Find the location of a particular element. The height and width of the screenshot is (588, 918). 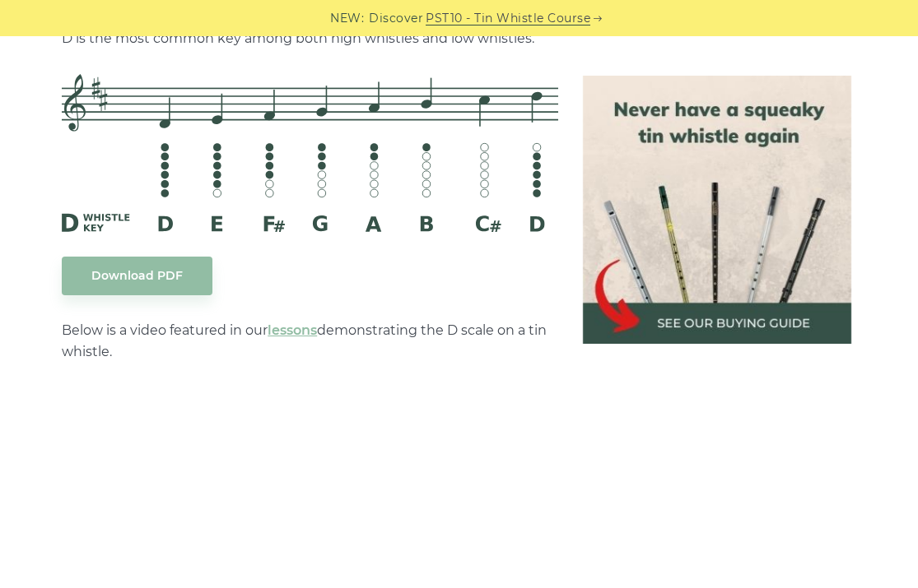

img: D Whistle Fingering Chart And Notes is located at coordinates (310, 152).